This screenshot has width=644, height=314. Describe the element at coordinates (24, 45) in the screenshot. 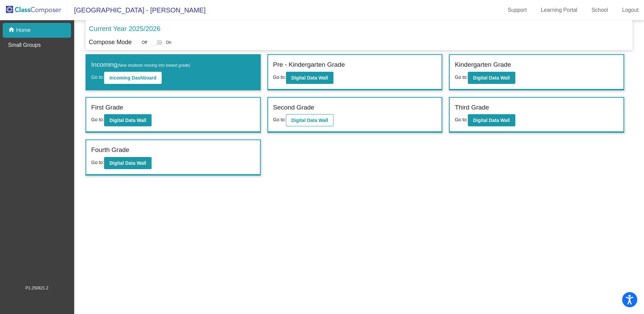

I see `p: Small Groups` at that location.